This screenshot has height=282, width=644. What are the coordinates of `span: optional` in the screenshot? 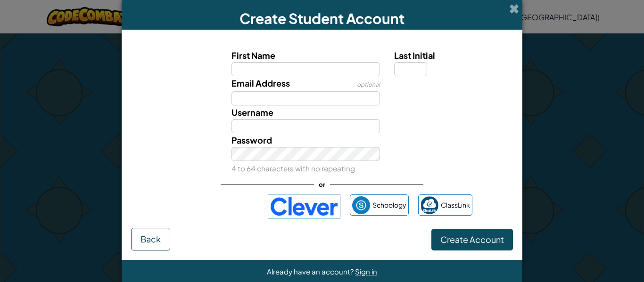 It's located at (368, 84).